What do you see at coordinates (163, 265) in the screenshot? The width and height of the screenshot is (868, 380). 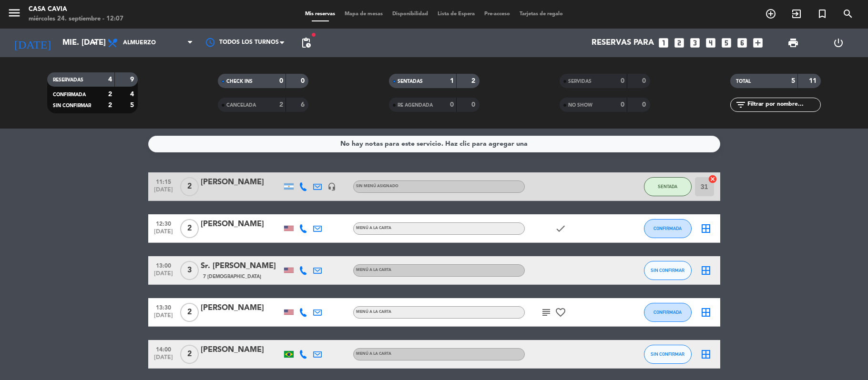 I see `span: 13:00` at bounding box center [163, 265].